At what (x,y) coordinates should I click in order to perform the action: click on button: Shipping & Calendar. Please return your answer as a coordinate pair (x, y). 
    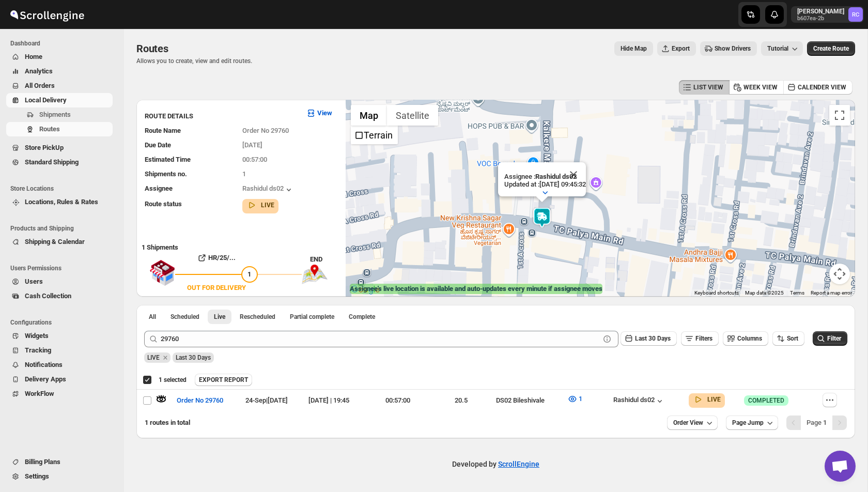
    Looking at the image, I should click on (59, 242).